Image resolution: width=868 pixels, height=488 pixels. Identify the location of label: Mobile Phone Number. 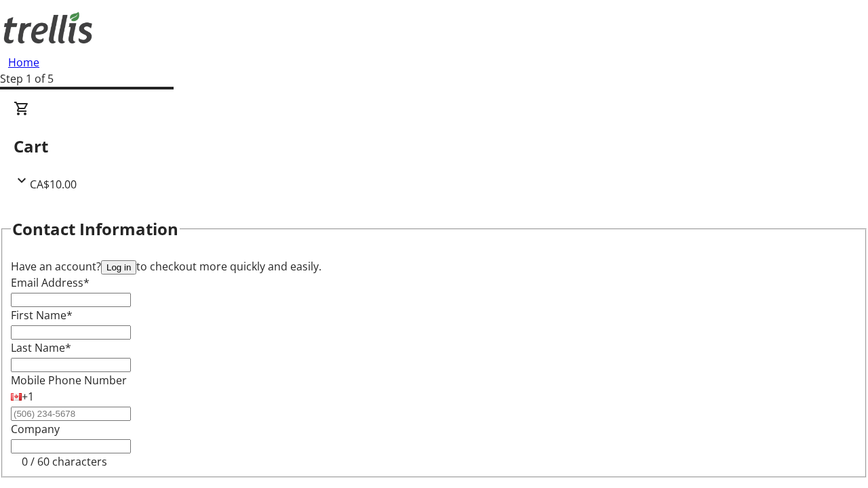
(68, 380).